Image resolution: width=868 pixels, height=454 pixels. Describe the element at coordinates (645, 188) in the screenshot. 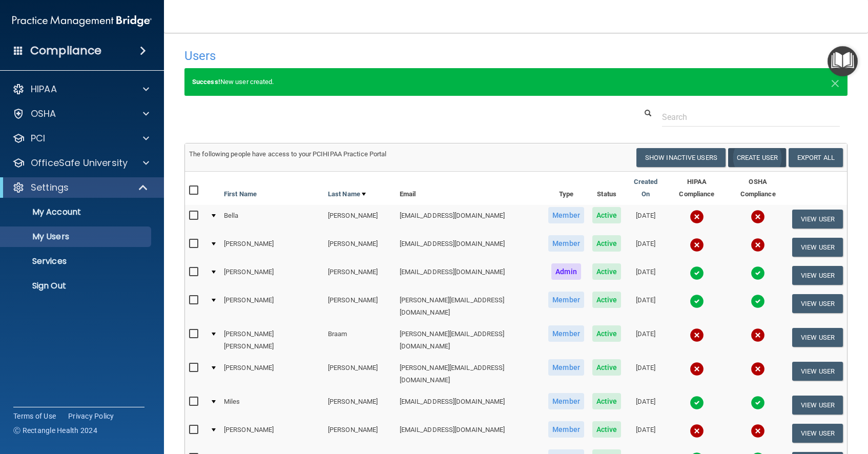

I see `a: Created On` at that location.